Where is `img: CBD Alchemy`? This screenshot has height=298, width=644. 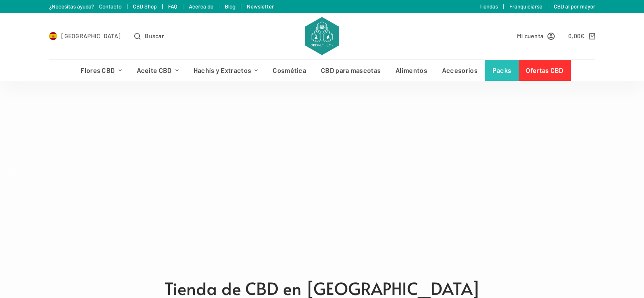
img: CBD Alchemy is located at coordinates (322, 36).